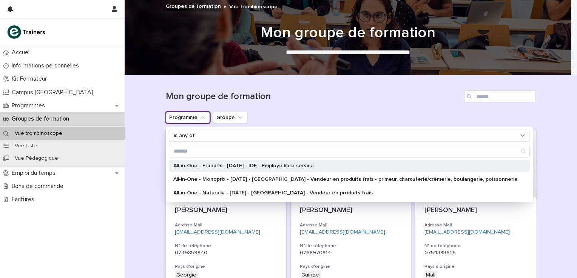  I want to click on p: 0754383625, so click(475, 253).